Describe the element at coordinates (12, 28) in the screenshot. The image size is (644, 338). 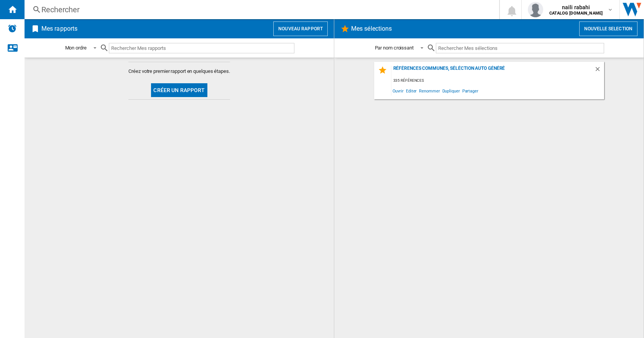
I see `img: alerts-logo.svg` at that location.